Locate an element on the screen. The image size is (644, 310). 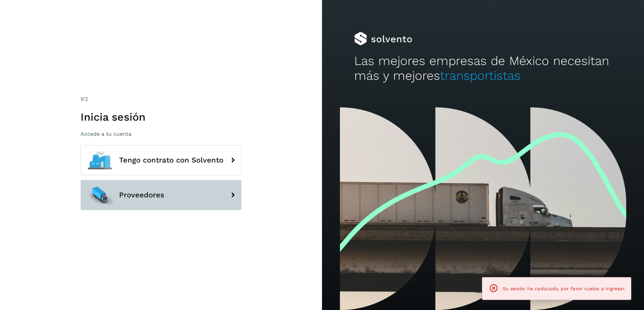
h1: Inicia sesión is located at coordinates (161, 117).